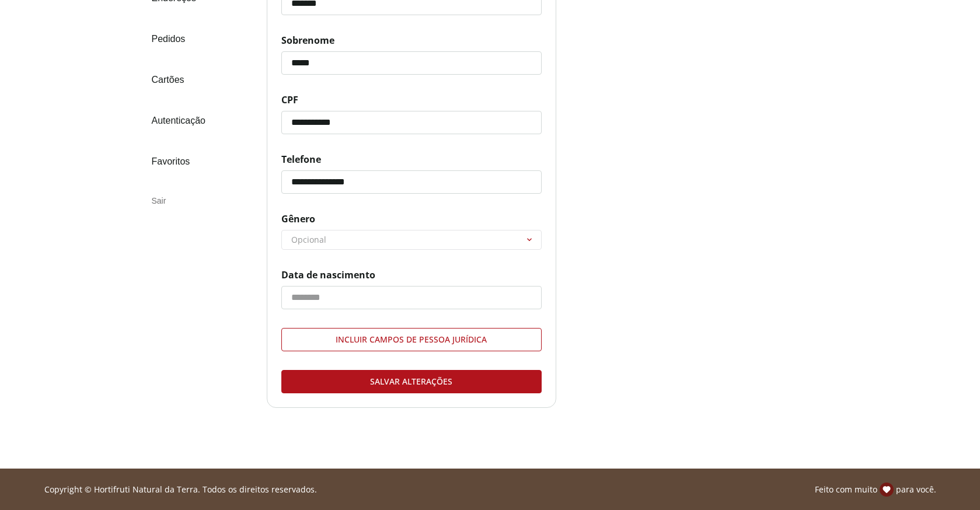 Image resolution: width=980 pixels, height=510 pixels. Describe the element at coordinates (411, 382) in the screenshot. I see `button: Salvar alterações` at that location.